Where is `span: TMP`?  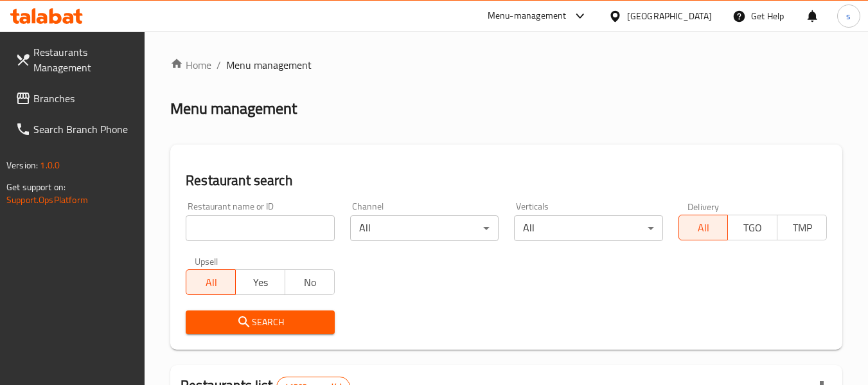 span: TMP is located at coordinates (802, 227).